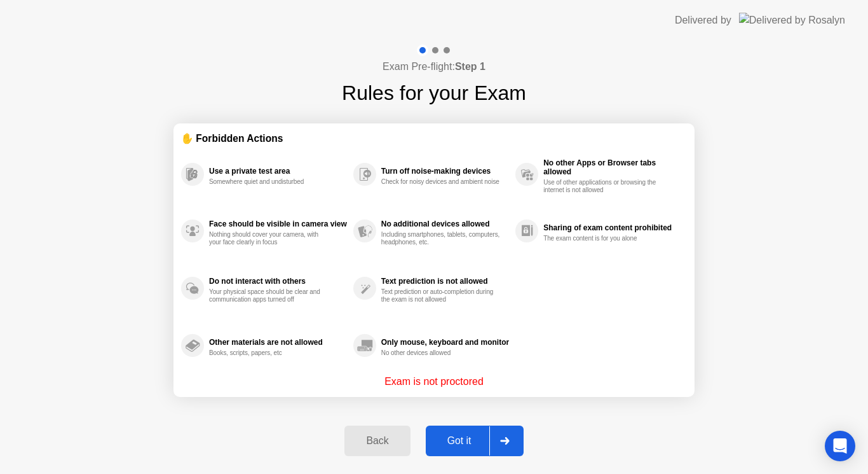 The height and width of the screenshot is (474, 868). I want to click on div: Including smartphones, tablets, computers, headphones, etc., so click(441, 238).